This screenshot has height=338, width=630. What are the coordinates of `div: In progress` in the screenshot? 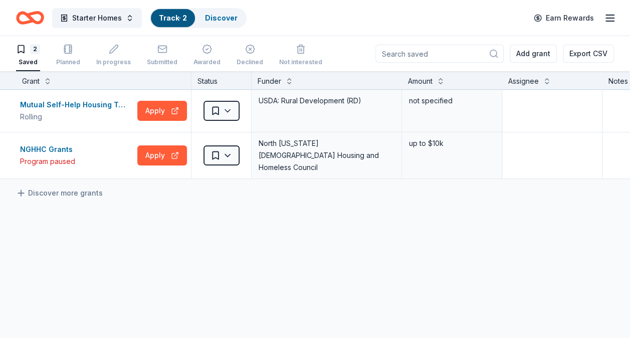 It's located at (113, 62).